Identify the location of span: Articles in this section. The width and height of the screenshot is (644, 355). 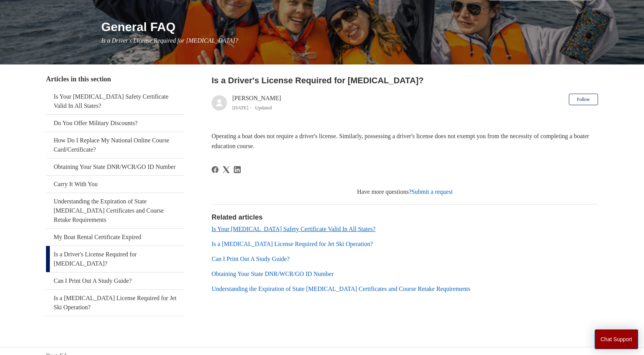
(79, 79).